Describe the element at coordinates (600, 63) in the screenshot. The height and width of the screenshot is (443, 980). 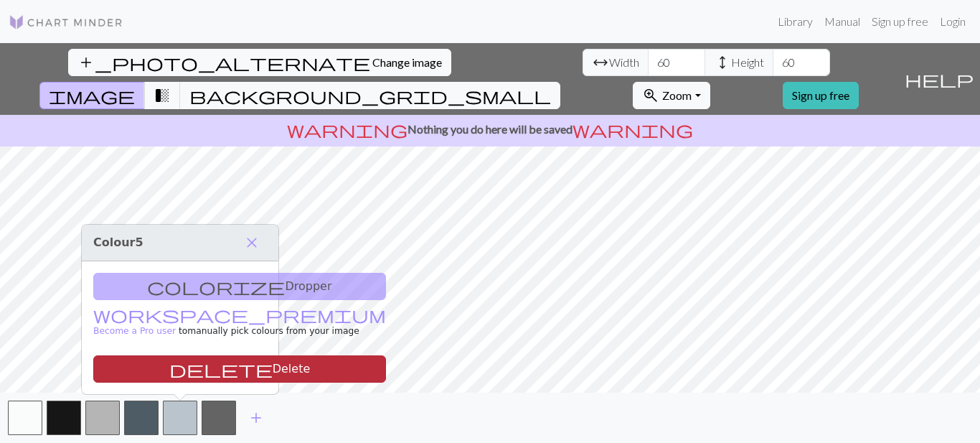
I see `span: arrow_range` at that location.